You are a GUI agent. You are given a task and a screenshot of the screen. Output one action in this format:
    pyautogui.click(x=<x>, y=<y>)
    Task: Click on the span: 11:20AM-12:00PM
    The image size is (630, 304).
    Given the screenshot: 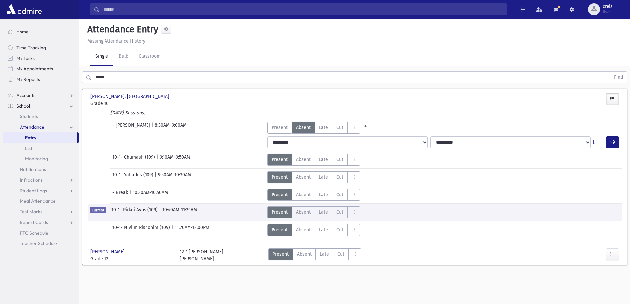 What is the action you would take?
    pyautogui.click(x=192, y=230)
    